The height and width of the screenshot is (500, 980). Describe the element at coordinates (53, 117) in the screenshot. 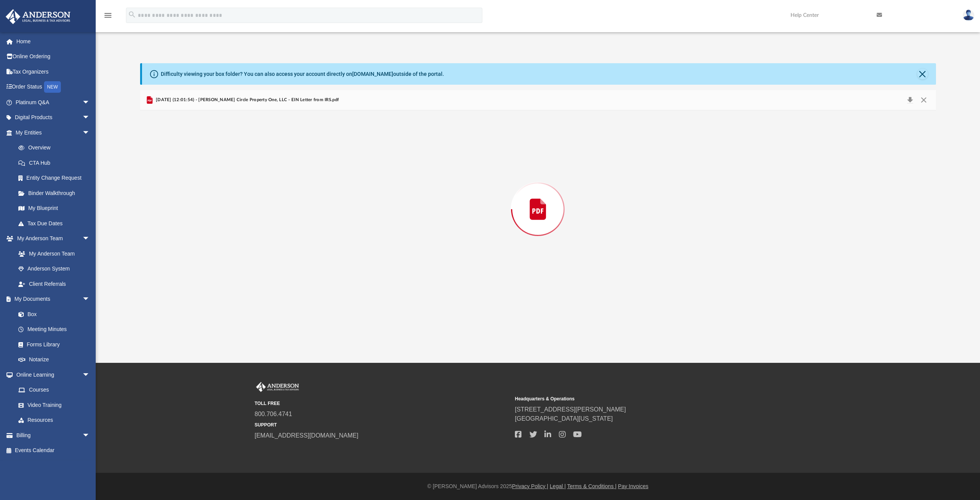

I see `a: Digital Productsarrow_drop_down` at that location.